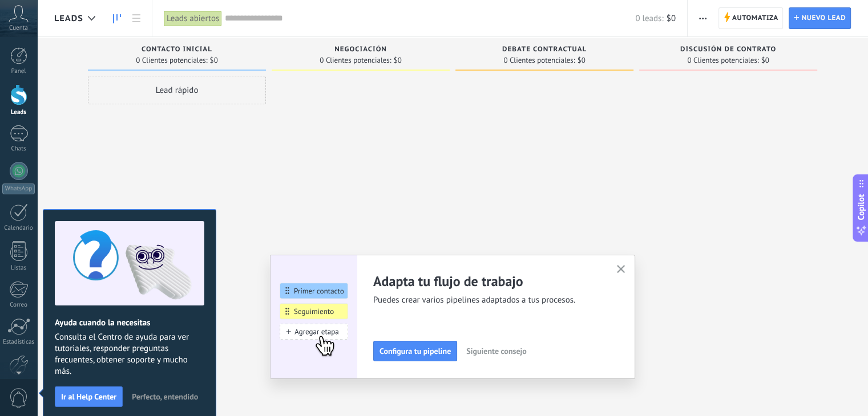  Describe the element at coordinates (177, 50) in the screenshot. I see `div: Contacto inicial` at that location.